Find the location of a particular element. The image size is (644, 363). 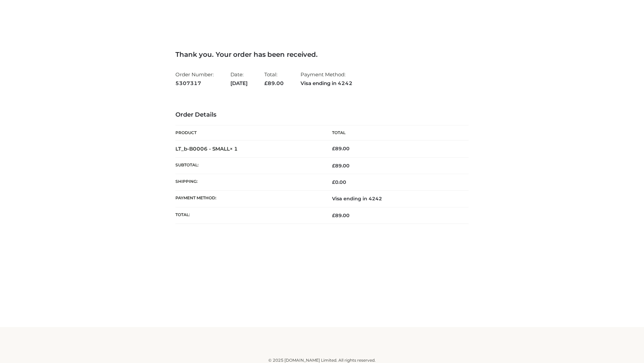

bdi: 0.00 is located at coordinates (339, 182).